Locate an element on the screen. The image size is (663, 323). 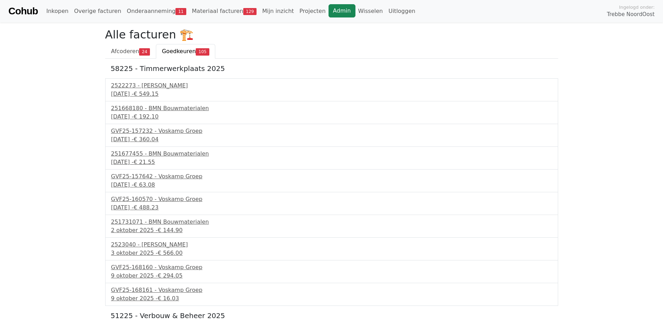
span: € 294.05 is located at coordinates (170, 275).